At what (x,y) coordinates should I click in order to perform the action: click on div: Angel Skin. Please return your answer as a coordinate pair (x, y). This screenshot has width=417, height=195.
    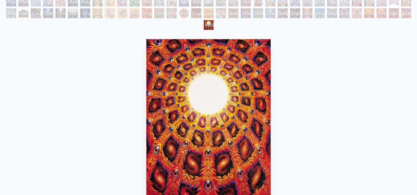
    Looking at the image, I should click on (147, 13).